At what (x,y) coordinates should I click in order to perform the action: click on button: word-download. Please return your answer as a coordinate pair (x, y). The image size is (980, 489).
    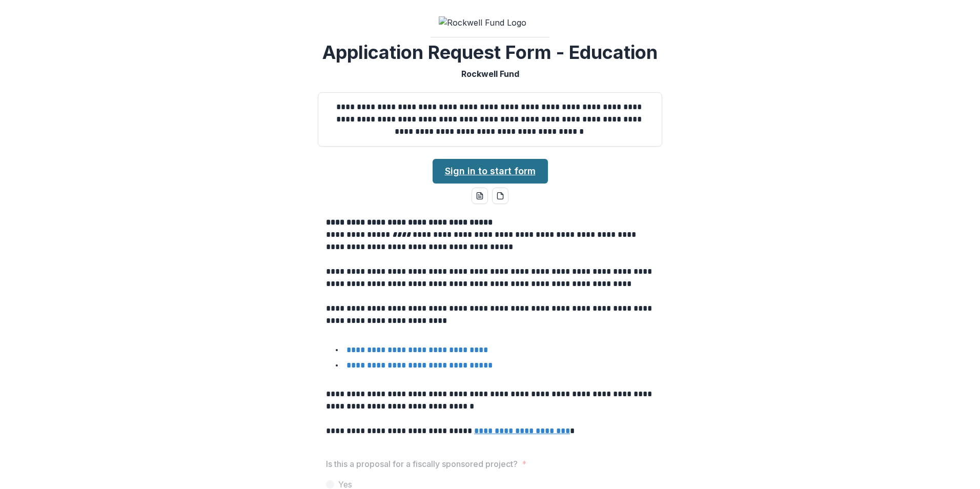
    Looking at the image, I should click on (479, 195).